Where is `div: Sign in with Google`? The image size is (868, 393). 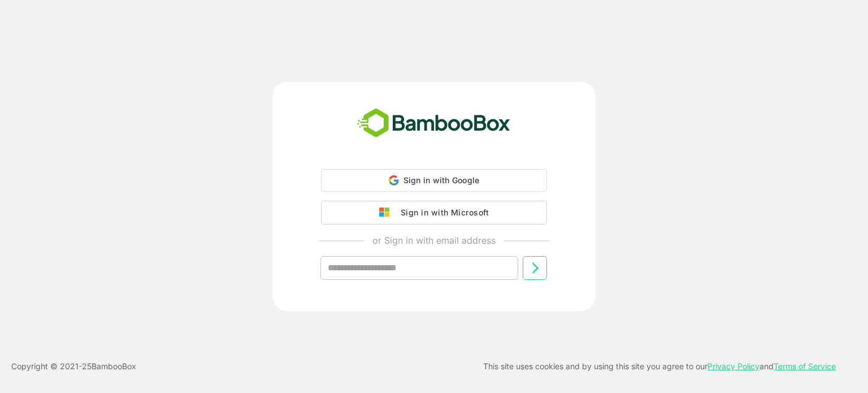 div: Sign in with Google is located at coordinates (434, 181).